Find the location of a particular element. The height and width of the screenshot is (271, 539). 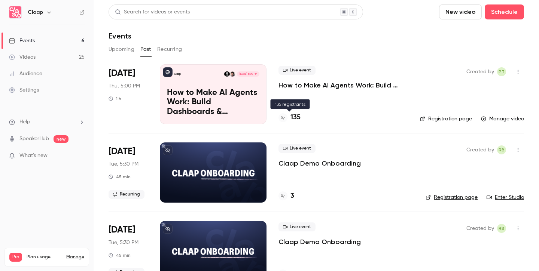

span: Recurring is located at coordinates (126, 194).